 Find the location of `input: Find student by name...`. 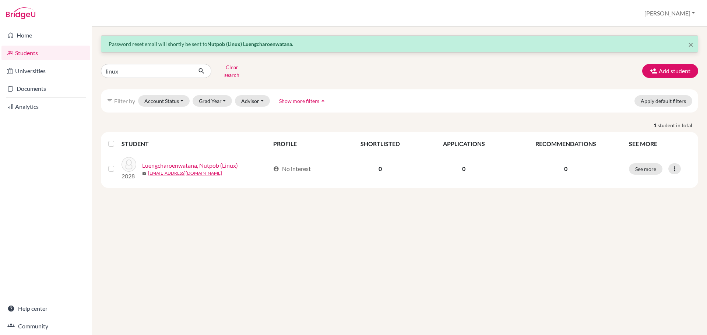

input: Find student by name... is located at coordinates (147, 71).